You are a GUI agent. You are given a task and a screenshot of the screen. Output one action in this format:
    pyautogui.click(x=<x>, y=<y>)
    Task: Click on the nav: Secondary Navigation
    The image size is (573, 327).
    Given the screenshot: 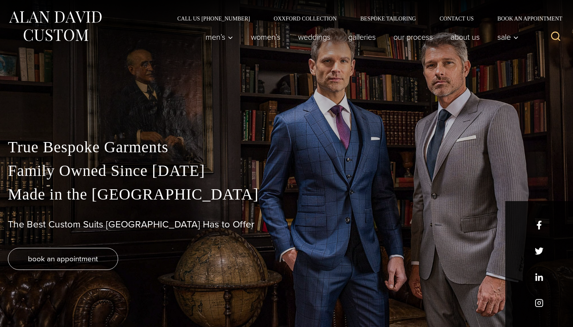 What is the action you would take?
    pyautogui.click(x=365, y=19)
    